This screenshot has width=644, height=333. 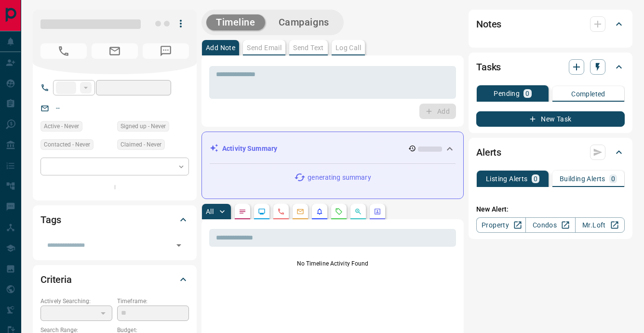 What do you see at coordinates (220, 47) in the screenshot?
I see `p: Add Note` at bounding box center [220, 47].